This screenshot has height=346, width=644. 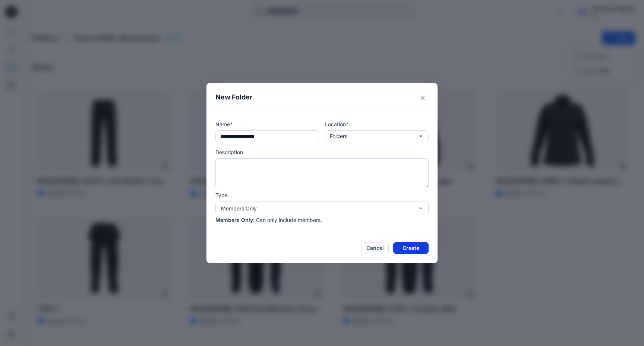 What do you see at coordinates (423, 98) in the screenshot?
I see `button: Close` at bounding box center [423, 98].